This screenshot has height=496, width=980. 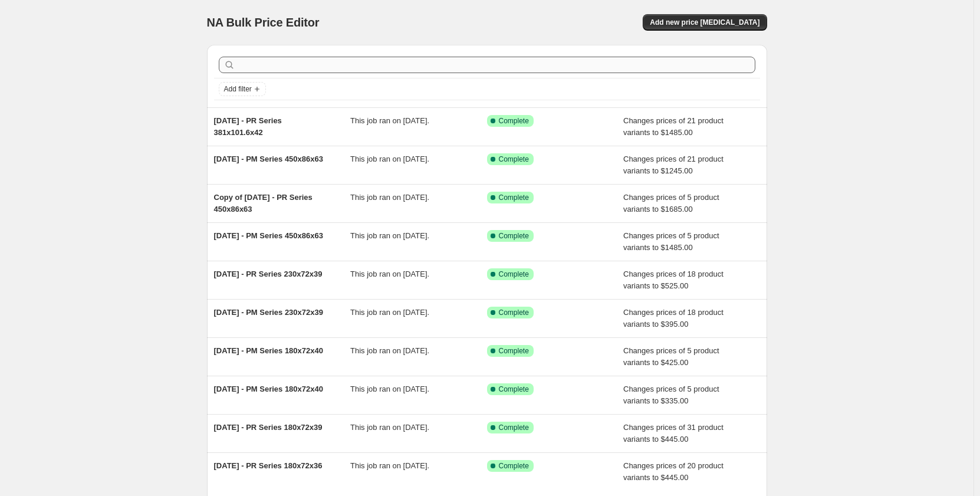 What do you see at coordinates (671, 241) in the screenshot?
I see `span: Changes prices of 5 product variants to $1485.00` at bounding box center [671, 241].